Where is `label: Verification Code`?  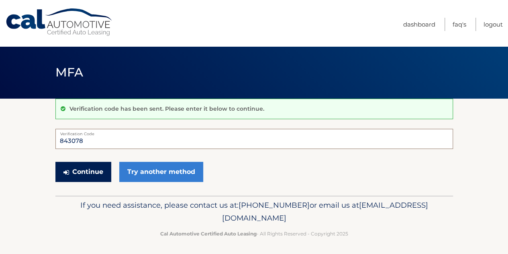
label: Verification Code is located at coordinates (254, 132).